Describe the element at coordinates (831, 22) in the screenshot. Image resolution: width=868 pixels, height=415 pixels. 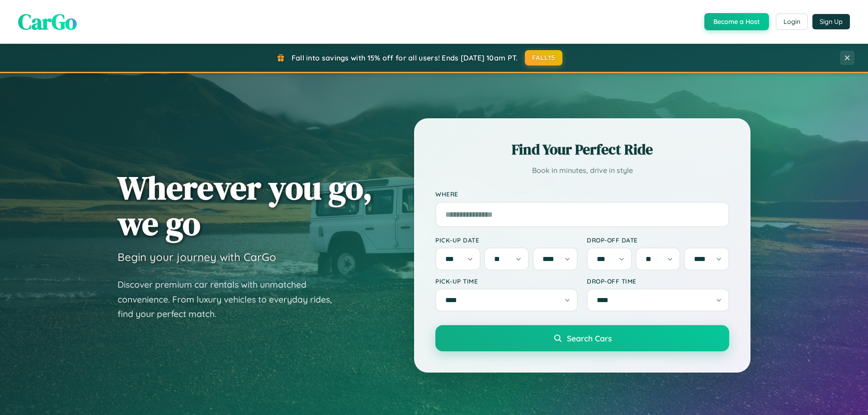
I see `button: Sign Up` at that location.